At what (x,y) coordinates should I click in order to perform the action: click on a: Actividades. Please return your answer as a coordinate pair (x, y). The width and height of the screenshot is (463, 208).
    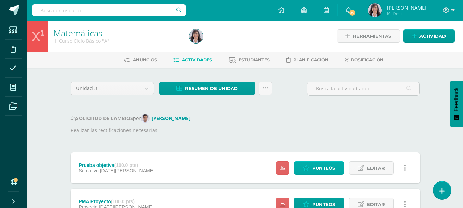
    Looking at the image, I should click on (193, 60).